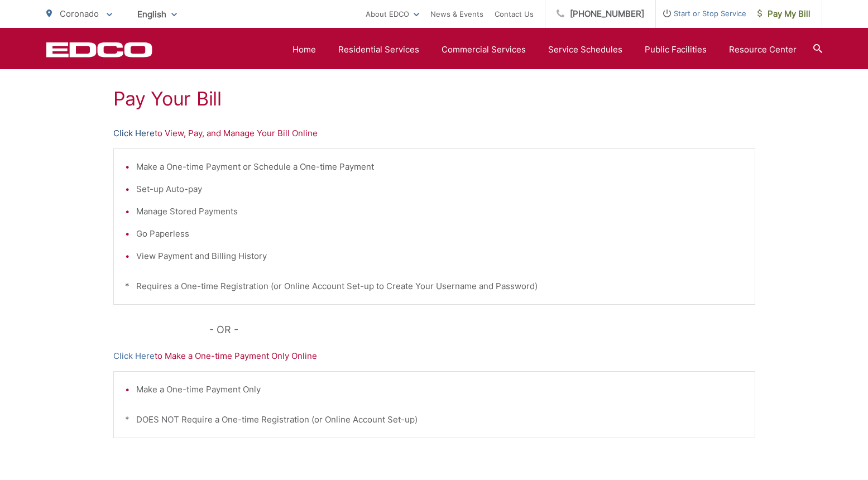 The width and height of the screenshot is (868, 480). What do you see at coordinates (378, 50) in the screenshot?
I see `a: Residential Services` at bounding box center [378, 50].